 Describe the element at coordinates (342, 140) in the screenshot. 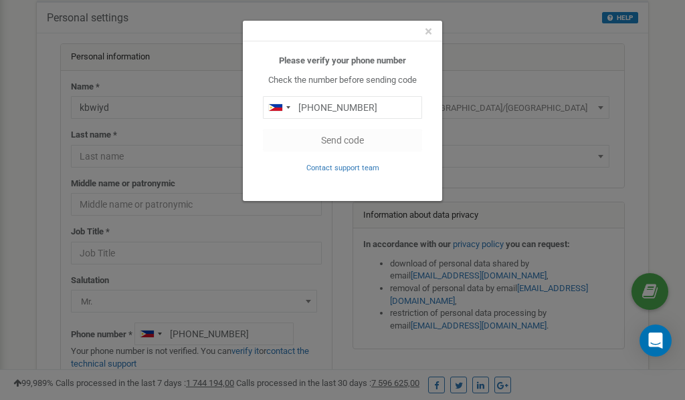

I see `button: Send code` at that location.